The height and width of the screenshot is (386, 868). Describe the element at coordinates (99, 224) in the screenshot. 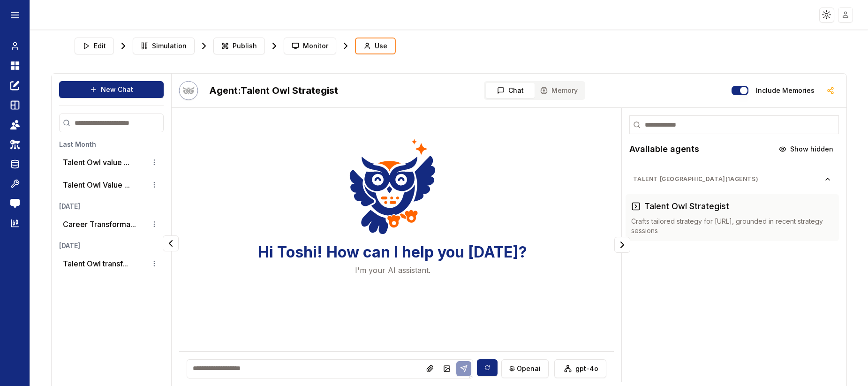

I see `button: Career Transforma...` at that location.